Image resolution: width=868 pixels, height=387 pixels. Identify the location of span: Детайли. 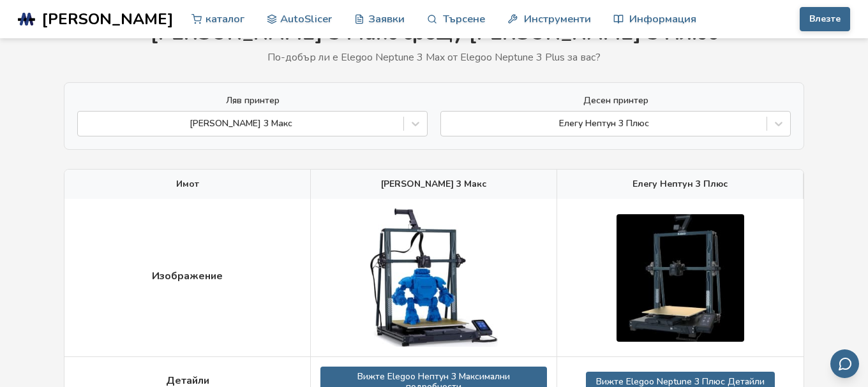
(188, 381).